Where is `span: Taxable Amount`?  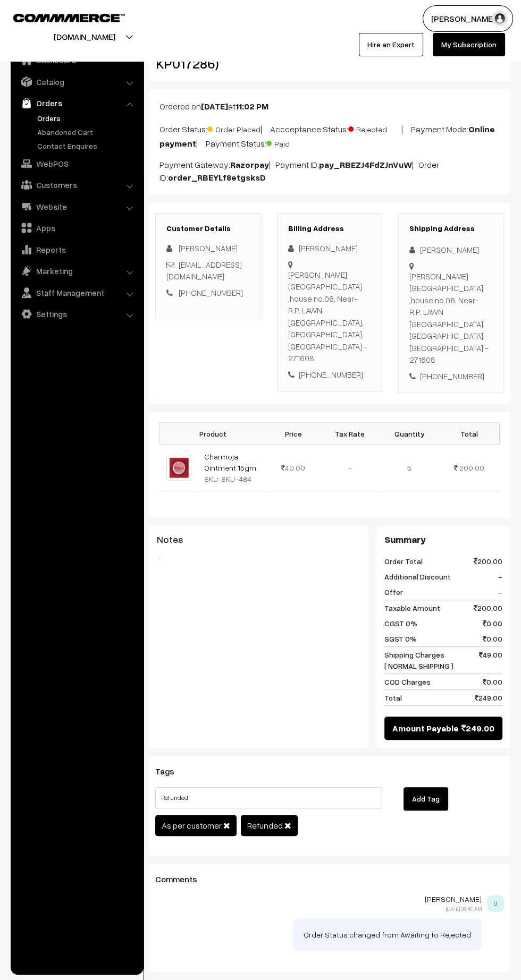 span: Taxable Amount is located at coordinates (412, 607).